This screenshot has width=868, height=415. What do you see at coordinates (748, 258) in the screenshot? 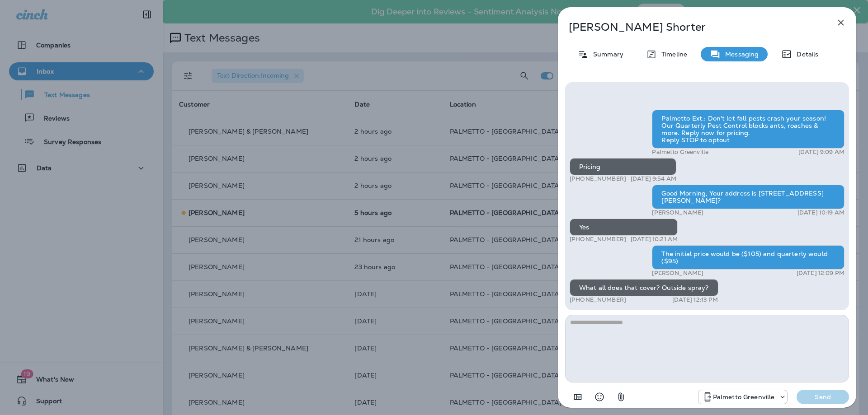
I see `div: The initial price would be ($105) and quarterly would ($95)` at bounding box center [748, 258].